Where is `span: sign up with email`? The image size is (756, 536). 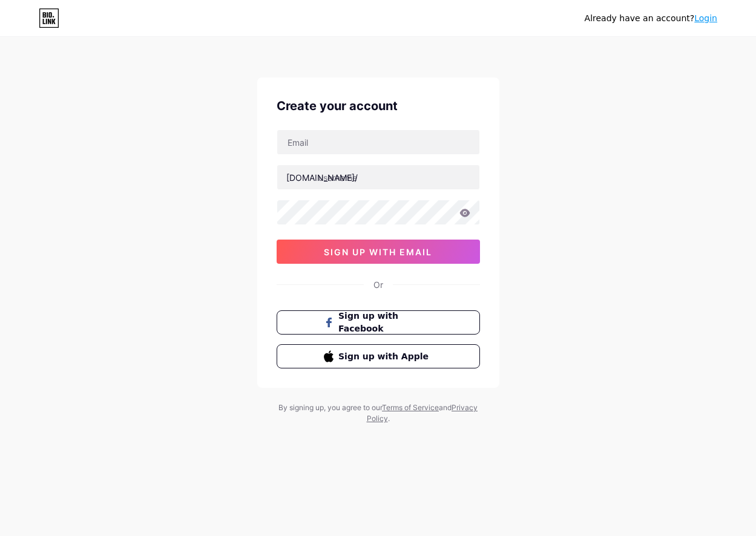
span: sign up with email is located at coordinates (377, 252).